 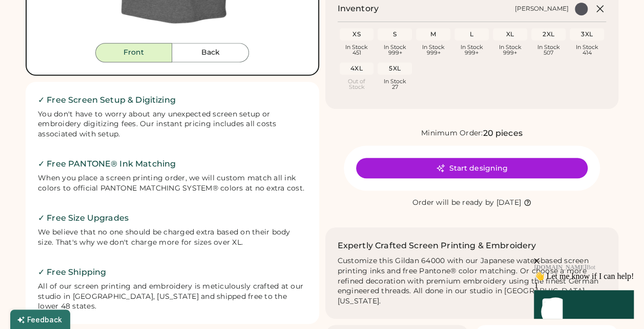 What do you see at coordinates (172, 100) in the screenshot?
I see `h2: ✓ Free Screen Setup & Digitizing` at bounding box center [172, 100].